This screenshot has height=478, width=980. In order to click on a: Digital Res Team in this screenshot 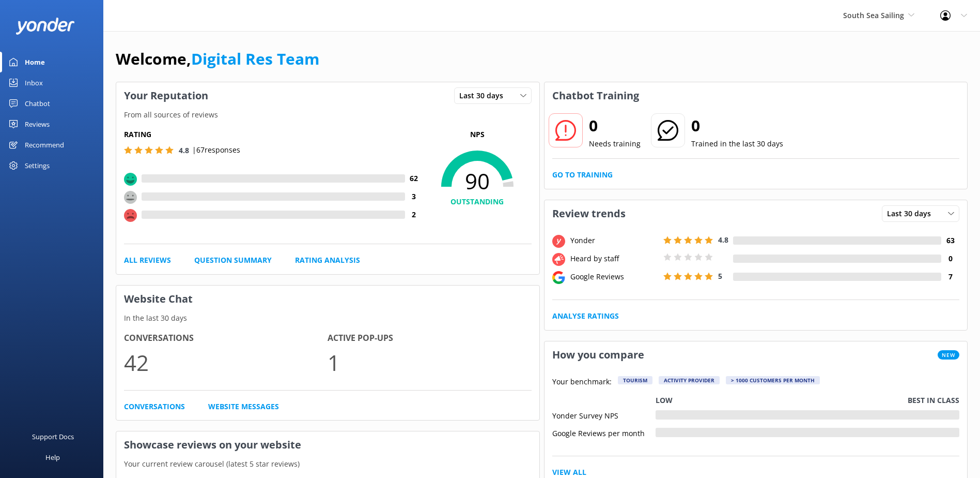, I will do `click(255, 58)`.